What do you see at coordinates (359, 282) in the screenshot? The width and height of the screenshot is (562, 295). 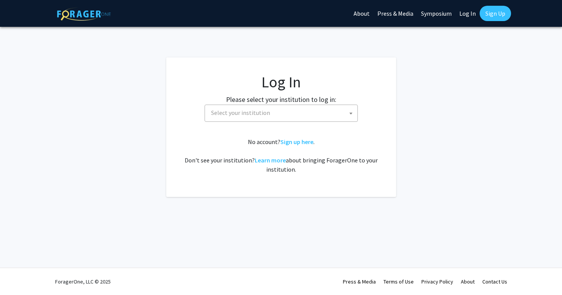 I see `a: Press & Media` at bounding box center [359, 282].